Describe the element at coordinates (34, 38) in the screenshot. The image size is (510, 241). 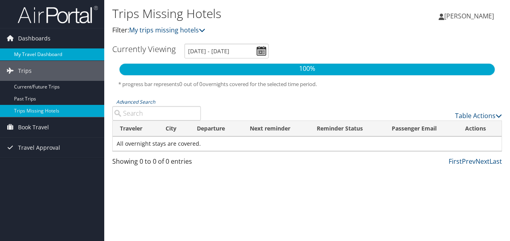
I see `span: Dashboards` at that location.